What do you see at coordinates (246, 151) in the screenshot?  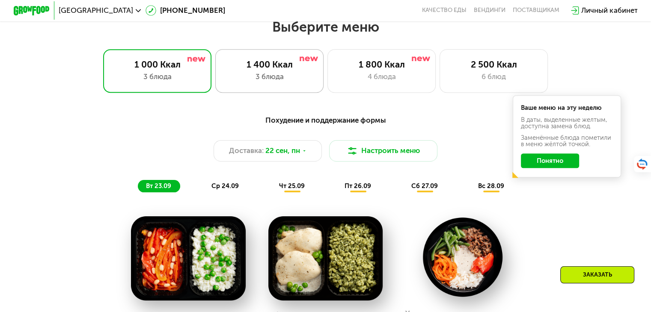 I see `span: Доставка:` at bounding box center [246, 151].